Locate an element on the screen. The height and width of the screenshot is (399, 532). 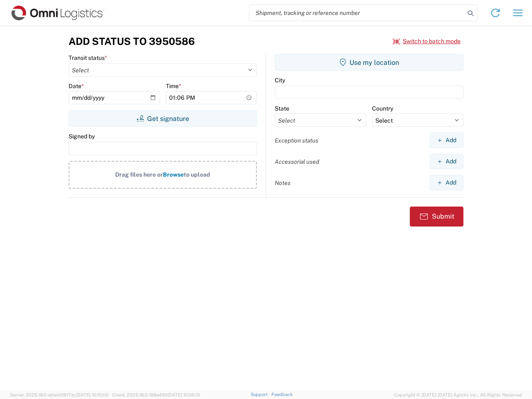
button: Use my location is located at coordinates (369, 62).